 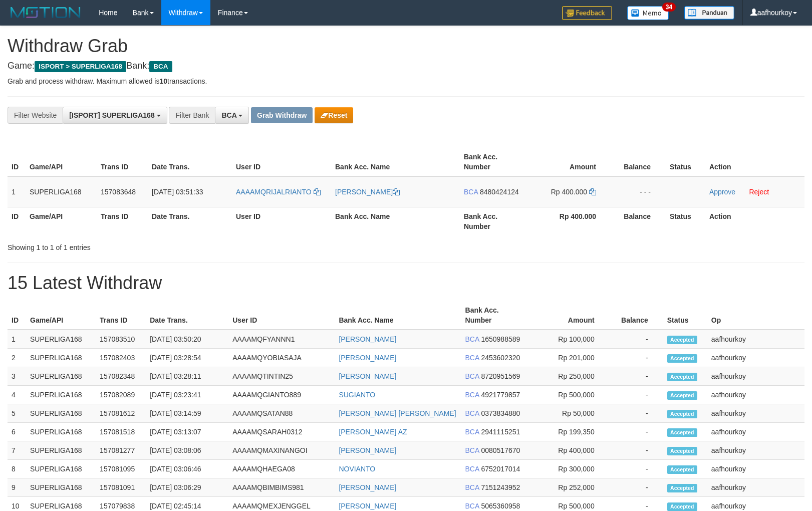 What do you see at coordinates (494, 162) in the screenshot?
I see `th: Bank Acc. Number` at bounding box center [494, 162].